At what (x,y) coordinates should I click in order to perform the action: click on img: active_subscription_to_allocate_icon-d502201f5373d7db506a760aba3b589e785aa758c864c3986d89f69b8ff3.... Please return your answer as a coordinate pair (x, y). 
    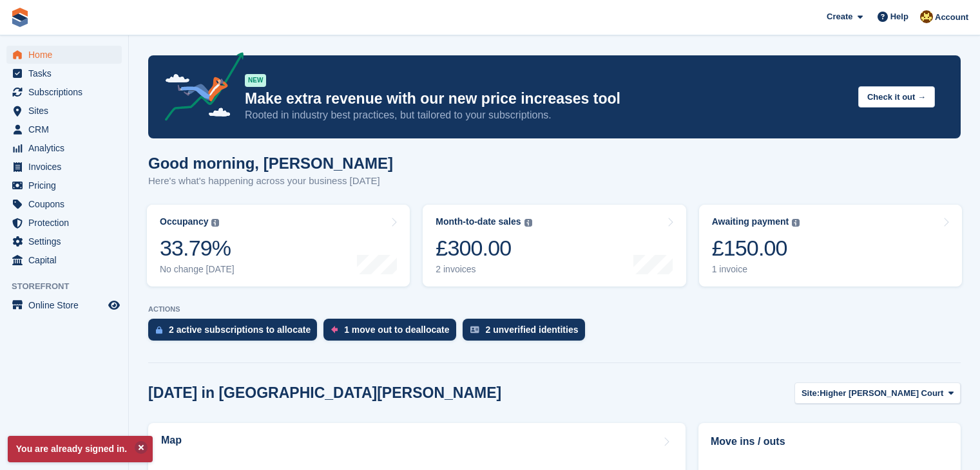
    Looking at the image, I should click on (159, 330).